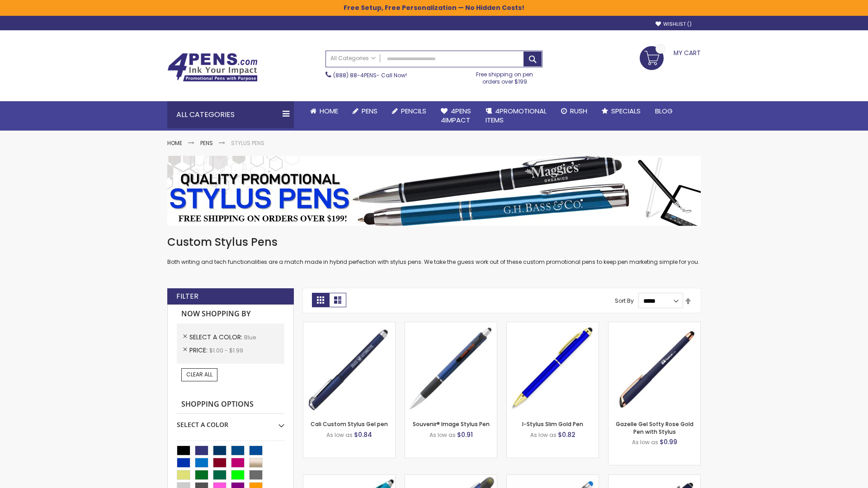 The height and width of the screenshot is (488, 868). I want to click on a: Clear All, so click(199, 375).